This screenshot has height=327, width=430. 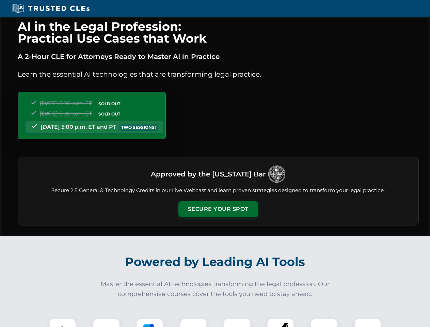 I want to click on p: Learn the essential AI technologies that are transforming legal practice., so click(x=218, y=74).